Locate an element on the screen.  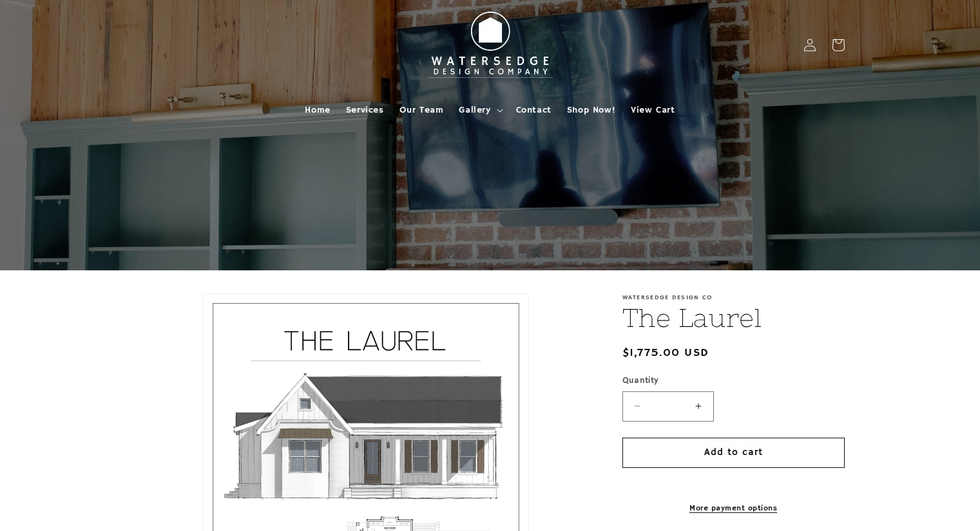
p: Watersedge Design Co is located at coordinates (733, 298).